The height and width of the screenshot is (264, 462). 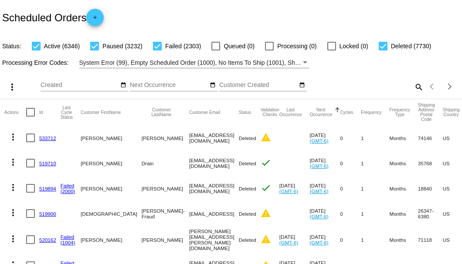 I want to click on button: Change sorting for CustomerEmail, so click(x=204, y=112).